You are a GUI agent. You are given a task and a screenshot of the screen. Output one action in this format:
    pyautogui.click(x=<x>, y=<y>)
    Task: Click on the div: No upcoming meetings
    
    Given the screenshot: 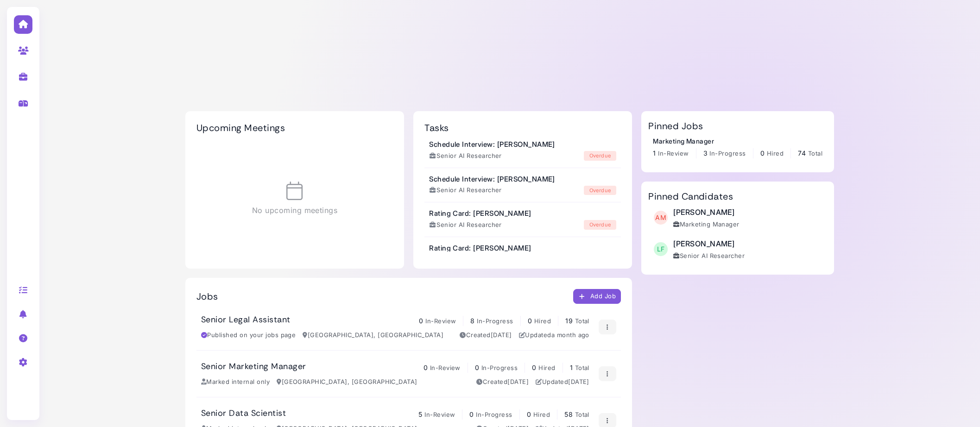 What is the action you would take?
    pyautogui.click(x=295, y=199)
    